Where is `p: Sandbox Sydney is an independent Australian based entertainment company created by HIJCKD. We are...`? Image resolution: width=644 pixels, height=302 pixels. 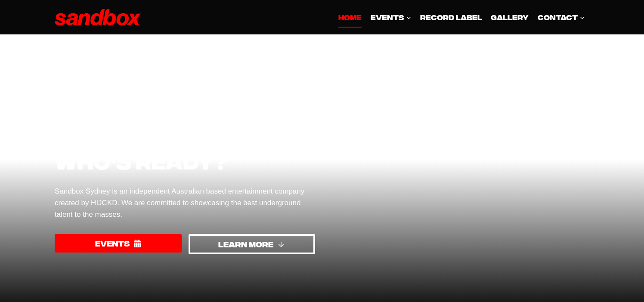
p: Sandbox Sydney is an independent Australian based entertainment company created by HIJCKD. We are... is located at coordinates (184, 203).